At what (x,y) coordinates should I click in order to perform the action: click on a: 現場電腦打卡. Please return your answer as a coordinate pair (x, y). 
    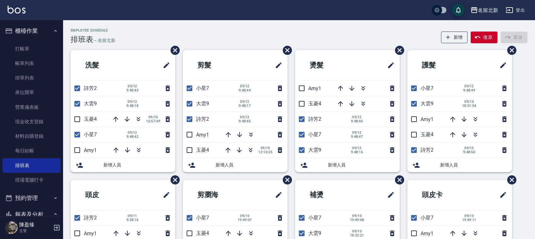
    Looking at the image, I should click on (32, 180).